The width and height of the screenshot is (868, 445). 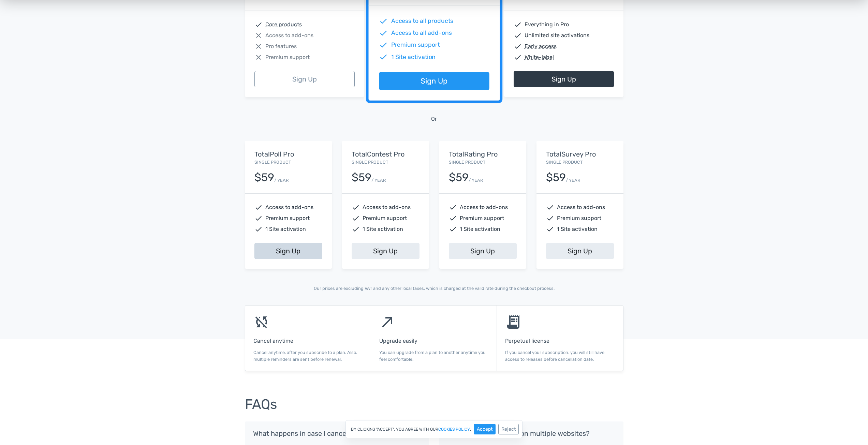 I want to click on span: Access to all products, so click(x=422, y=21).